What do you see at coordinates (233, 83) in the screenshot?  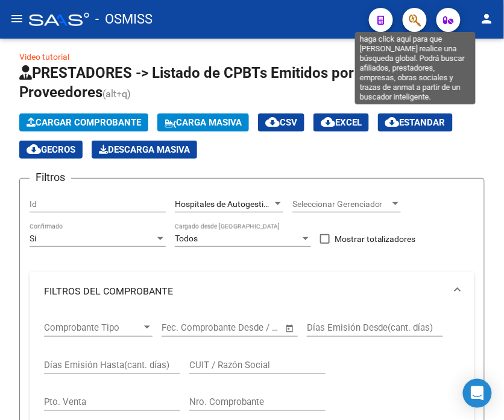 I see `span: PRESTADORES -> Listado de CPBTs Emitidos por Prestadores / Proveedores` at bounding box center [233, 83].